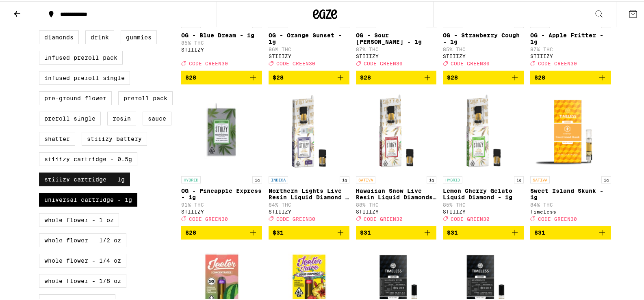 Image resolution: width=644 pixels, height=300 pixels. I want to click on p: Sweet Island Skunk - 1g, so click(571, 193).